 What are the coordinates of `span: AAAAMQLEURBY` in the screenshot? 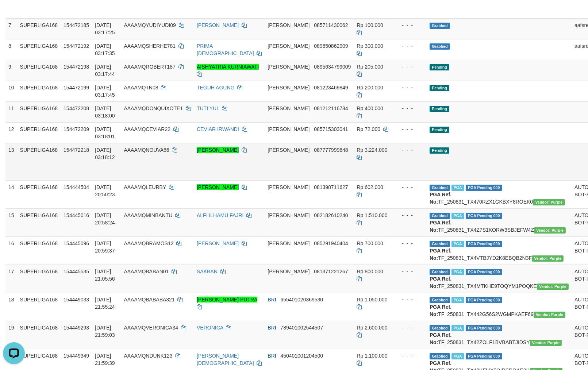 It's located at (145, 188).